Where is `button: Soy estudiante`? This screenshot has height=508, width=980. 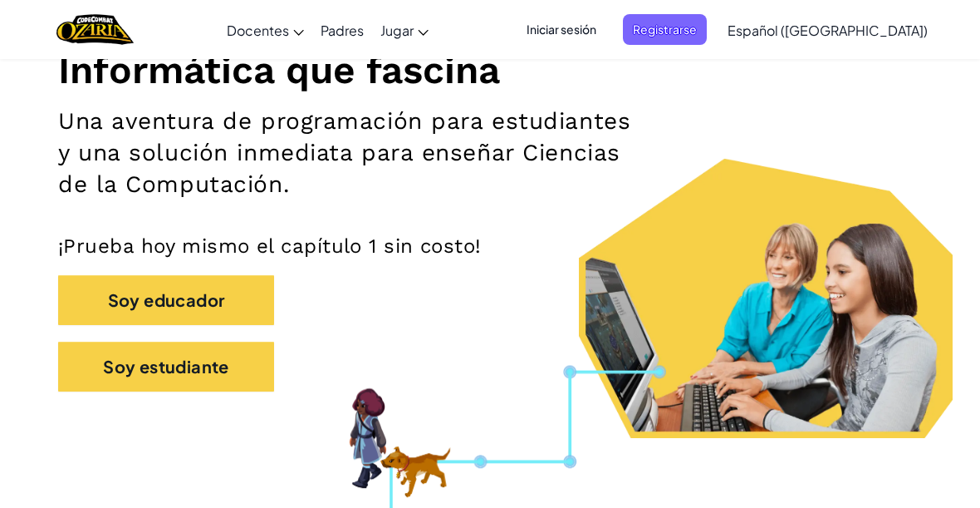
button: Soy estudiante is located at coordinates (166, 366).